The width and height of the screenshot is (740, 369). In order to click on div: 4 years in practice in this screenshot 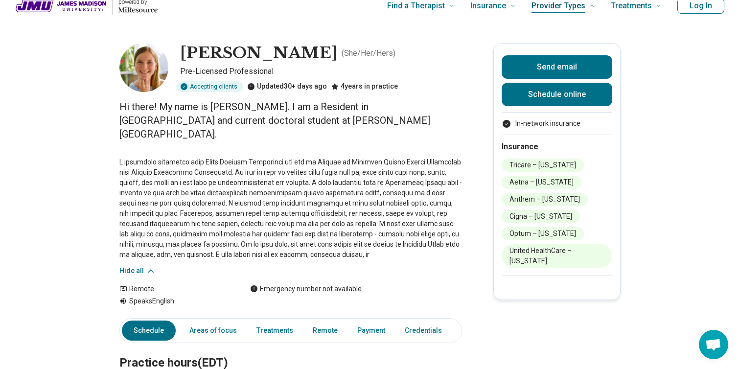, I will do `click(364, 87)`.